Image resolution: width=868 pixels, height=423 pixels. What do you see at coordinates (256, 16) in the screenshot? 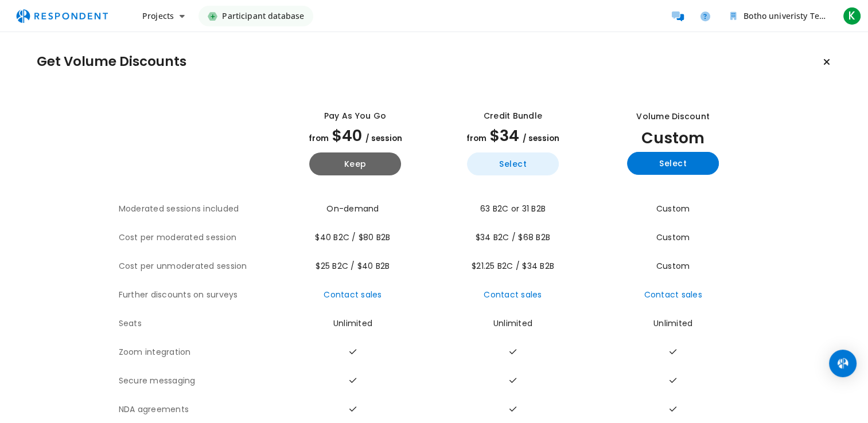
I see `a: Participant database` at bounding box center [256, 16].